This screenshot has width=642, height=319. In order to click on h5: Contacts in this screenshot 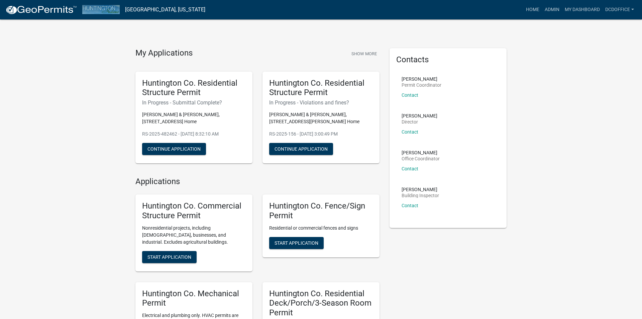, I will do `click(448, 60)`.